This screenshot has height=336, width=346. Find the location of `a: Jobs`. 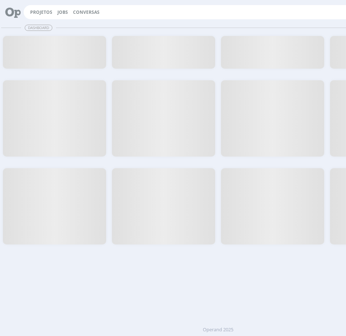

a: Jobs is located at coordinates (63, 12).